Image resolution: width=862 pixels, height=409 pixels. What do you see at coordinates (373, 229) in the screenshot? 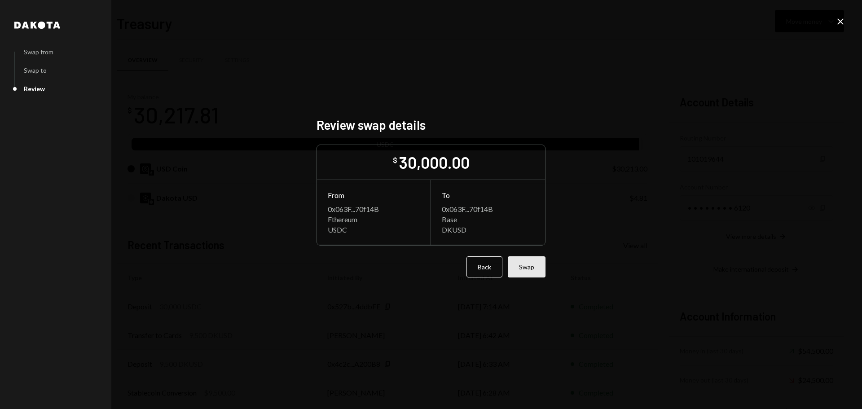
I see `div: USDC` at bounding box center [373, 229].